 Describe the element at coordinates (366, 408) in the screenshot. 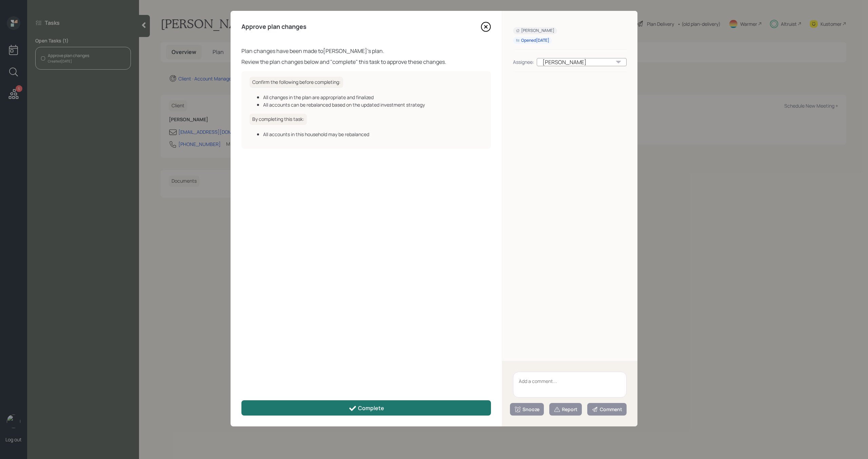

I see `div: Complete` at that location.